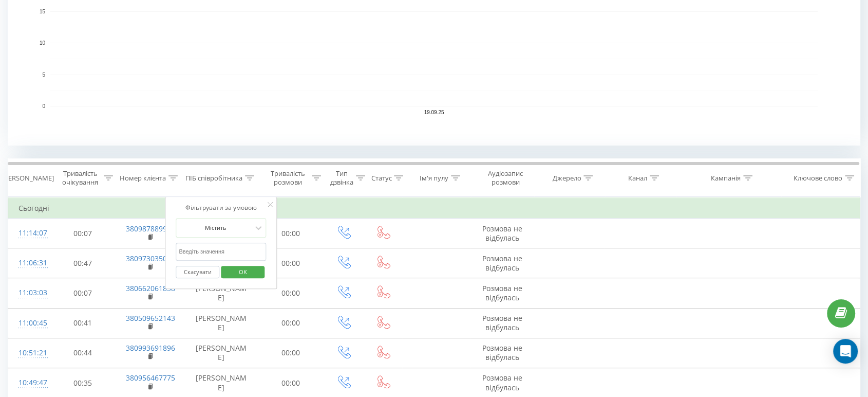 This screenshot has height=397, width=868. I want to click on div: Фільтрувати за умовою, so click(221, 208).